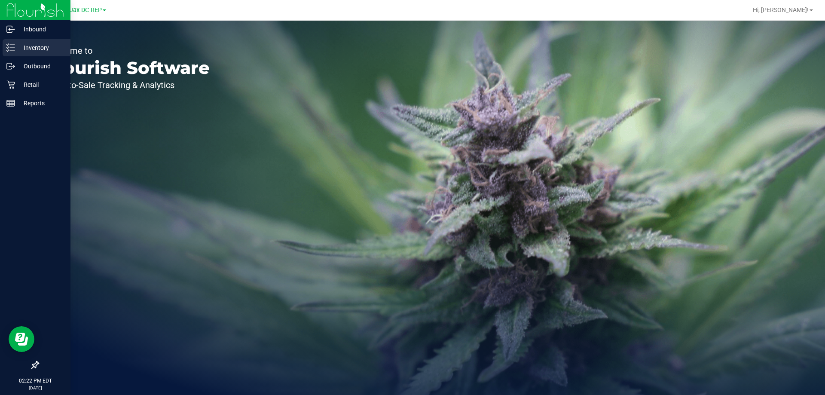 The image size is (825, 395). I want to click on p: Seed-to-Sale Tracking & Analytics, so click(128, 85).